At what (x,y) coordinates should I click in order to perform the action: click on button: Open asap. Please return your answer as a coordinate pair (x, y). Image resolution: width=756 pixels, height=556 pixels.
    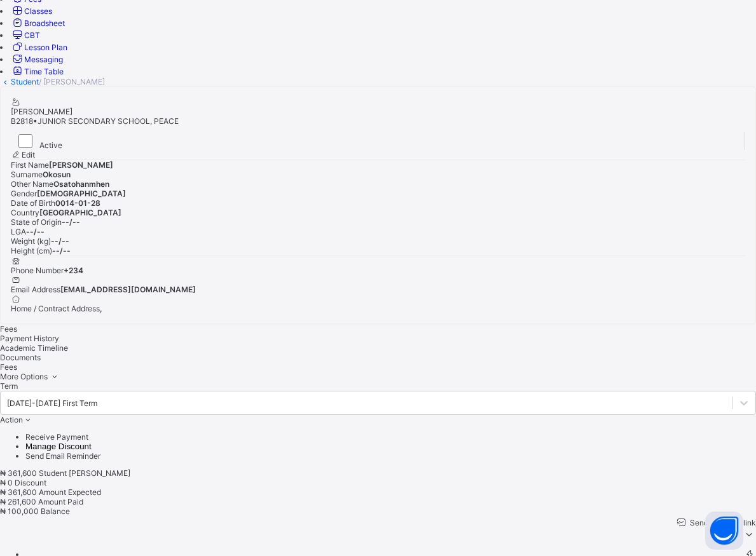
    Looking at the image, I should click on (724, 530).